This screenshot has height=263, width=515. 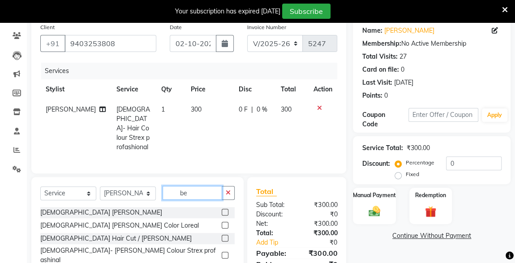 I want to click on div: Coupon Code, so click(x=385, y=120).